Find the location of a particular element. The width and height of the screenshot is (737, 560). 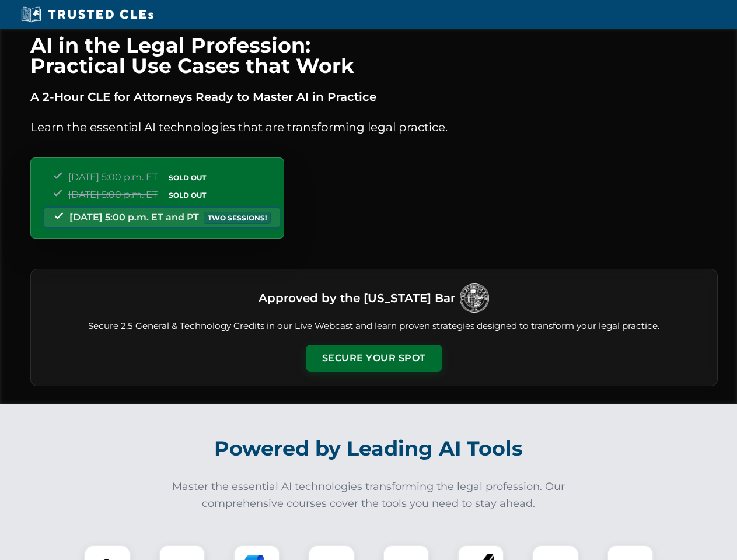

button: Secure Your Spot is located at coordinates (374, 358).